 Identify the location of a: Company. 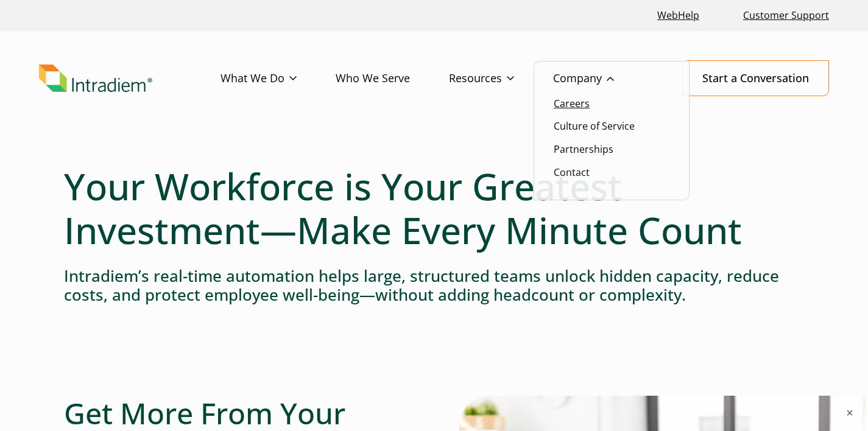
(603, 79).